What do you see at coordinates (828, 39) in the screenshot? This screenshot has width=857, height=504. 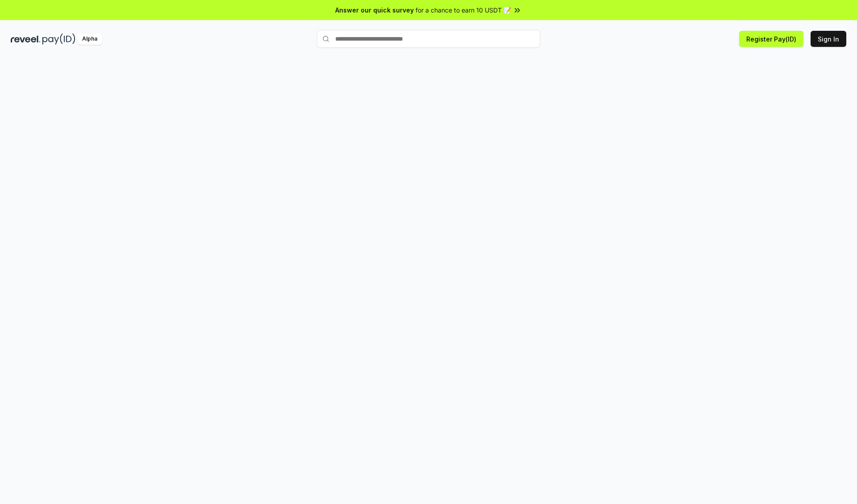 I see `button: Sign In` at bounding box center [828, 39].